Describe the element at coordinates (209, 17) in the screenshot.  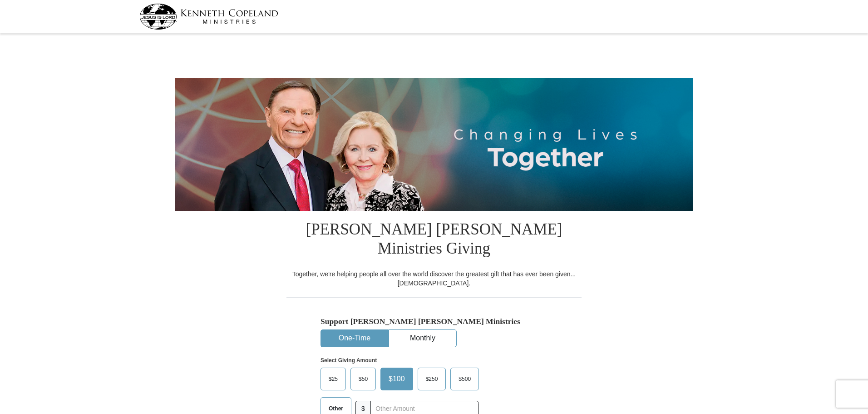
I see `img: kcm-header-logo.svg` at that location.